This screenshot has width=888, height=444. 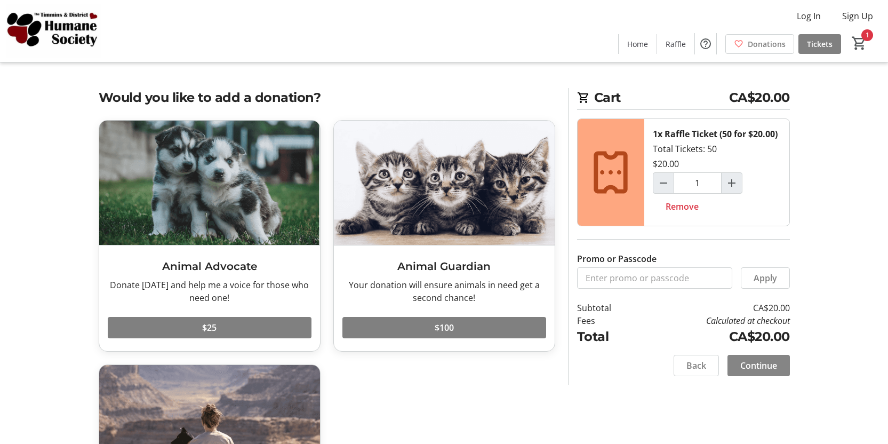 What do you see at coordinates (444, 291) in the screenshot?
I see `div: Your donation will ensure animals in need get a second chance!` at bounding box center [444, 291].